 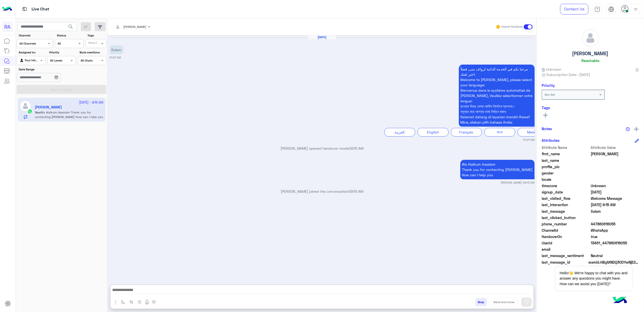 I want to click on img: Trigger scenario, so click(x=132, y=302).